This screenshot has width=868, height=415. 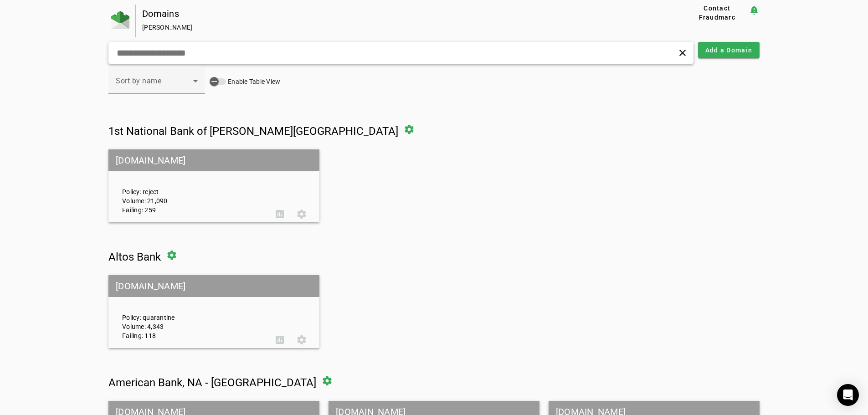 What do you see at coordinates (120, 20) in the screenshot?
I see `img: Fraudmarc Logo` at bounding box center [120, 20].